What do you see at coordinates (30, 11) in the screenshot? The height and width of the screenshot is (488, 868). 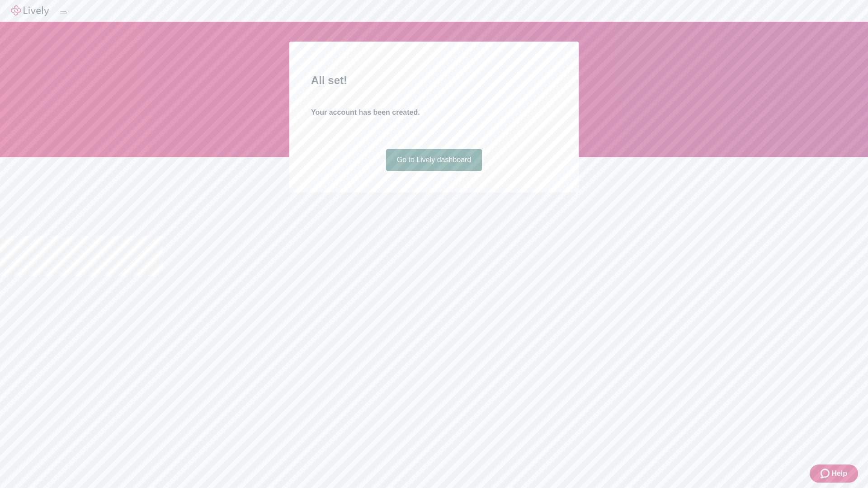 I see `img: Lively` at bounding box center [30, 11].